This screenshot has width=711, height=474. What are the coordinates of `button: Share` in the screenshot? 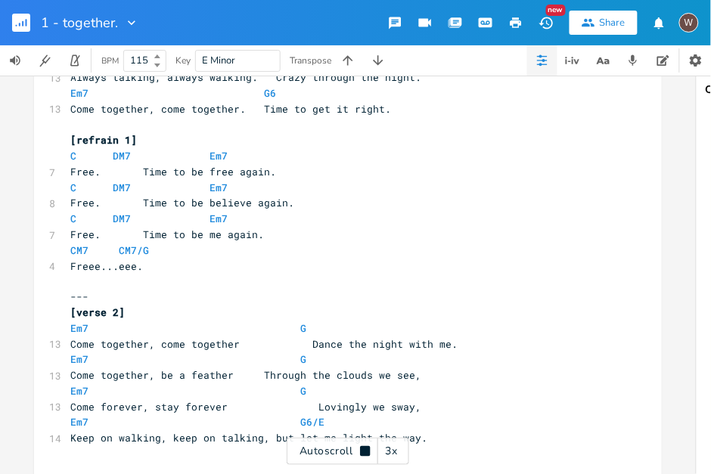 It's located at (604, 23).